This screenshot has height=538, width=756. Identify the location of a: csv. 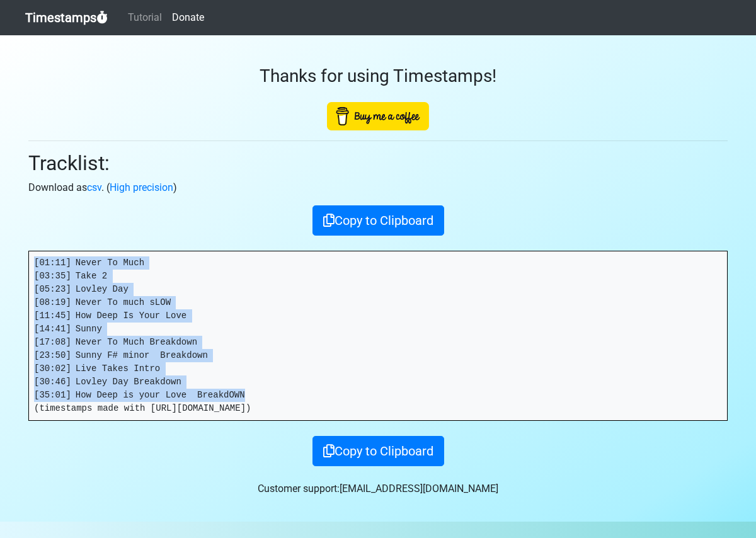
(94, 187).